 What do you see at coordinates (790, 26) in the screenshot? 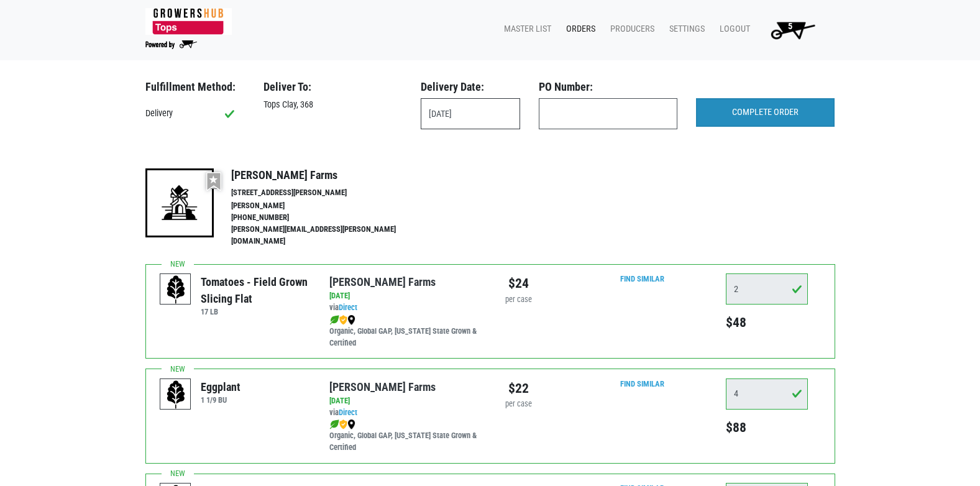
I see `span: 5` at bounding box center [790, 26].